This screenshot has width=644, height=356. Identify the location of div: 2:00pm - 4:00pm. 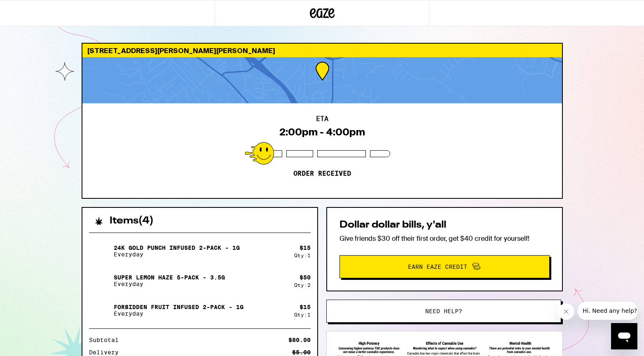
(322, 132).